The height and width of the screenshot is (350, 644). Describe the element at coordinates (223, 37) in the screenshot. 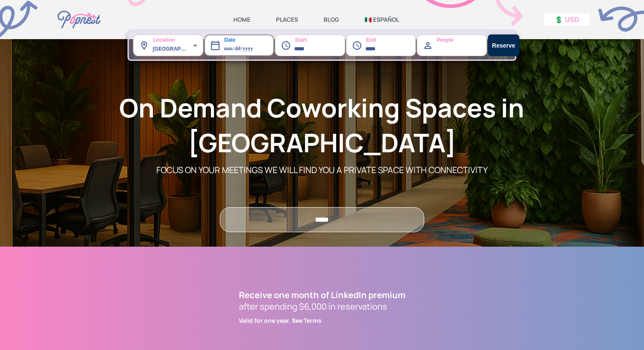

I see `label: Date` at that location.